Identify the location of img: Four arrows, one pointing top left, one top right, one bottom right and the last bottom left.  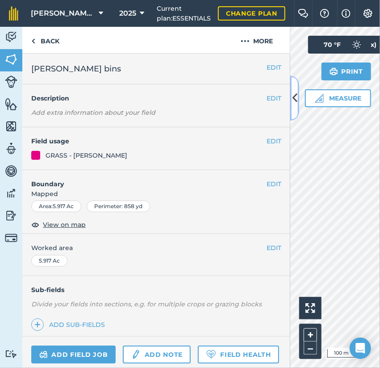
(310, 308).